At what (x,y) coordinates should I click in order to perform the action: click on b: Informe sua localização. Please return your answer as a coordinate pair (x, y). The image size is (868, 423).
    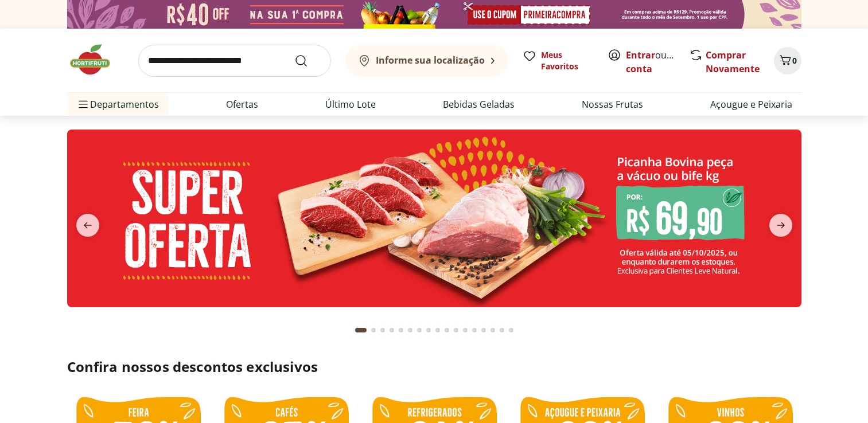
    Looking at the image, I should click on (430, 60).